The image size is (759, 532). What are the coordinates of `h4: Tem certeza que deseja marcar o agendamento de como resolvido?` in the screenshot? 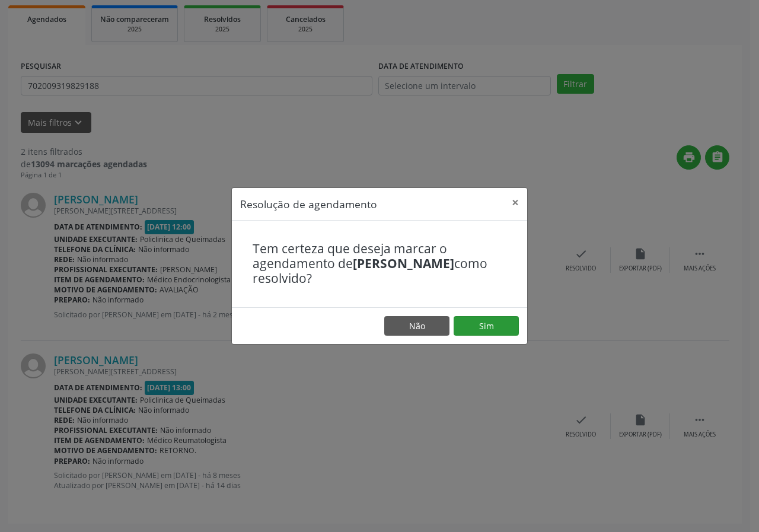 It's located at (380, 264).